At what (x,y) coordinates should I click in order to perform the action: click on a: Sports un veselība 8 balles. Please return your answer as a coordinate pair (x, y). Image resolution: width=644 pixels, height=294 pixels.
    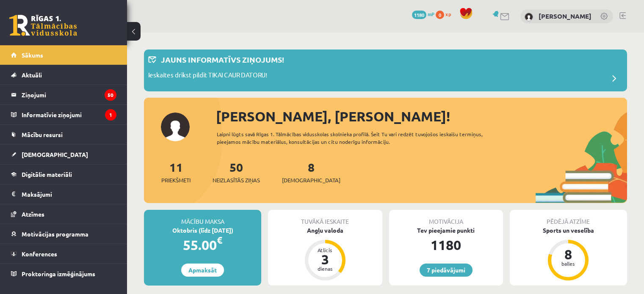
    Looking at the image, I should click on (569, 254).